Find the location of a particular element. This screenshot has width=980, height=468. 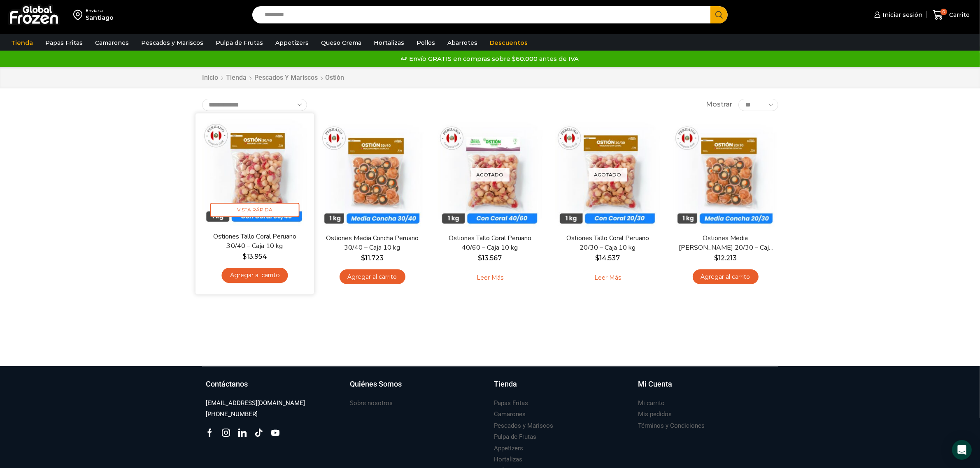

a: Mi carrito is located at coordinates (651, 403).